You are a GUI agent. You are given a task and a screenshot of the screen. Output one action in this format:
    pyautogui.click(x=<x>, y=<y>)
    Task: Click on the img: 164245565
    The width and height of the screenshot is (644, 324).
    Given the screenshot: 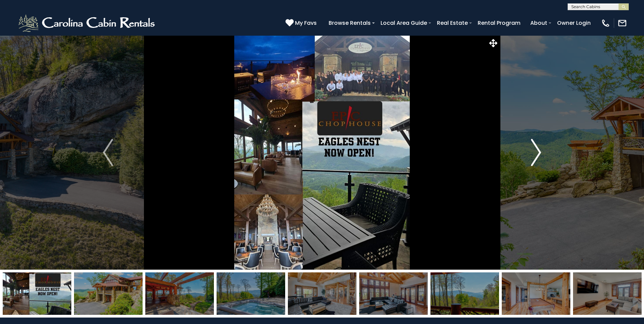 What is the action you would take?
    pyautogui.click(x=322, y=294)
    